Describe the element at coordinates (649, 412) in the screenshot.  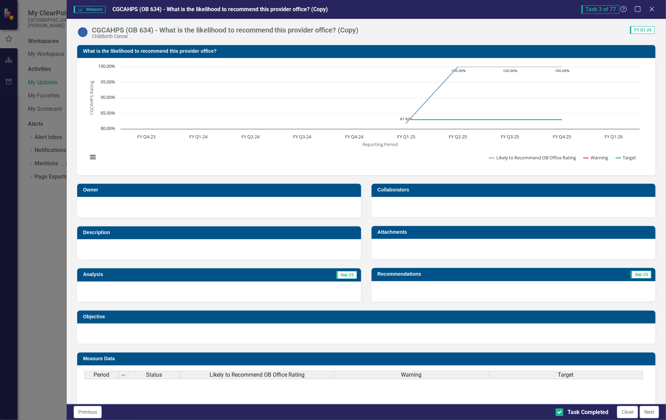
I see `button: Next` at that location.